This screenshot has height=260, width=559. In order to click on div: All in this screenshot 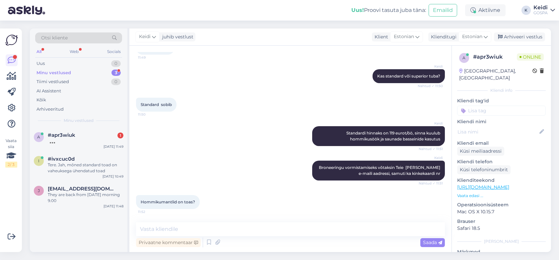, I will do `click(39, 52)`.